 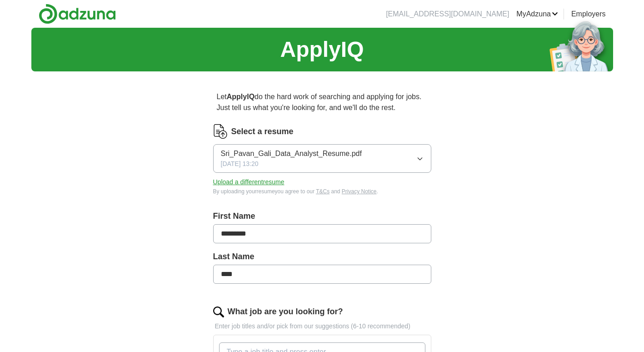 What do you see at coordinates (323, 326) in the screenshot?
I see `p: Enter job titles and/or pick from our suggestions (6-10 recommended)` at bounding box center [323, 326].